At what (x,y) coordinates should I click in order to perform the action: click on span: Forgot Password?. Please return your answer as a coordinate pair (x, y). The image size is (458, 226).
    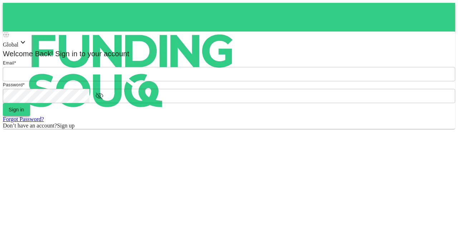
    Looking at the image, I should click on (23, 119).